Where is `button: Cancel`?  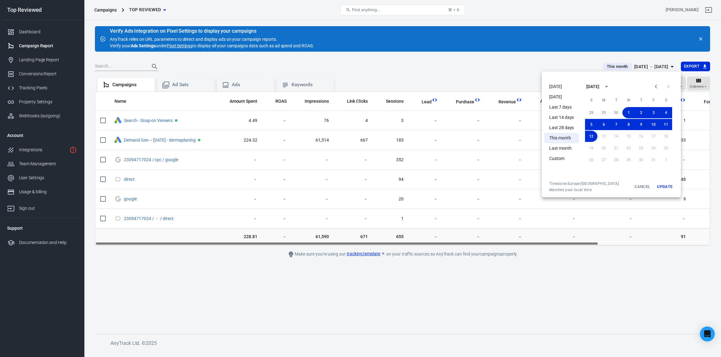 button: Cancel is located at coordinates (642, 187).